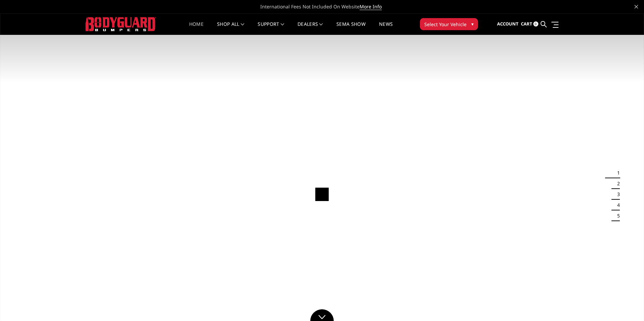  What do you see at coordinates (617, 173) in the screenshot?
I see `button: 1 of 5` at bounding box center [617, 173].